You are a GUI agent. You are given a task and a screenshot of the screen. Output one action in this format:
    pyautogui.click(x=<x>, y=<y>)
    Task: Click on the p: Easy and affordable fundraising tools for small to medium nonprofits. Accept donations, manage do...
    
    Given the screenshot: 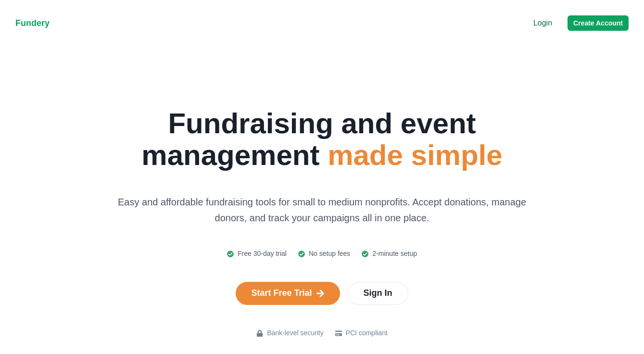 What is the action you would take?
    pyautogui.click(x=322, y=210)
    